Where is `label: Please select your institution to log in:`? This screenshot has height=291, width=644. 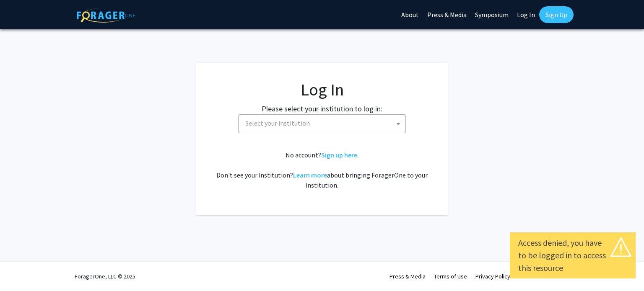
label: Please select your institution to log in: is located at coordinates (322, 109).